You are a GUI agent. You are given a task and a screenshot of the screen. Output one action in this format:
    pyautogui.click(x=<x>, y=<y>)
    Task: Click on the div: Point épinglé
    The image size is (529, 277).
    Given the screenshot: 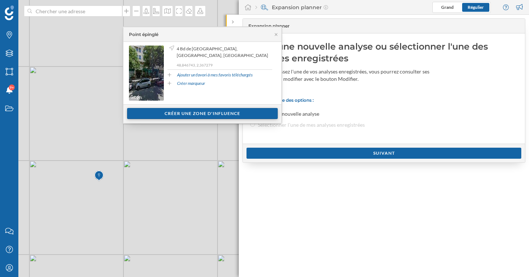 What is the action you would take?
    pyautogui.click(x=144, y=35)
    